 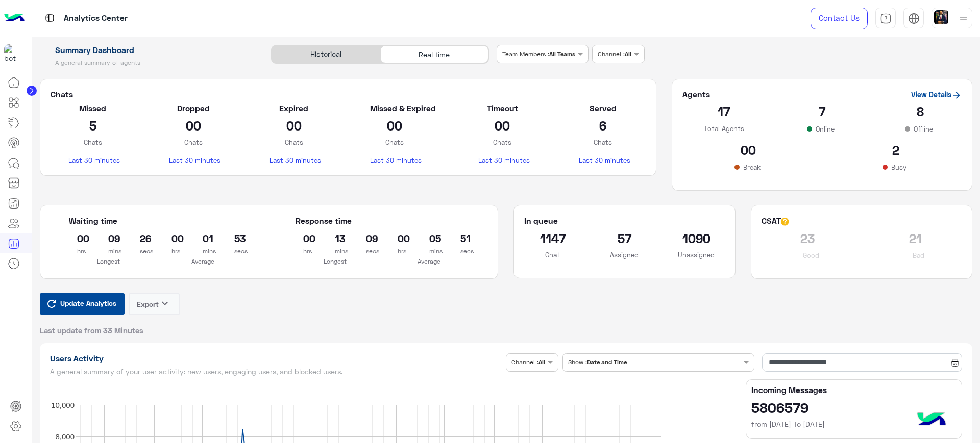 I want to click on a: View Details, so click(x=936, y=94).